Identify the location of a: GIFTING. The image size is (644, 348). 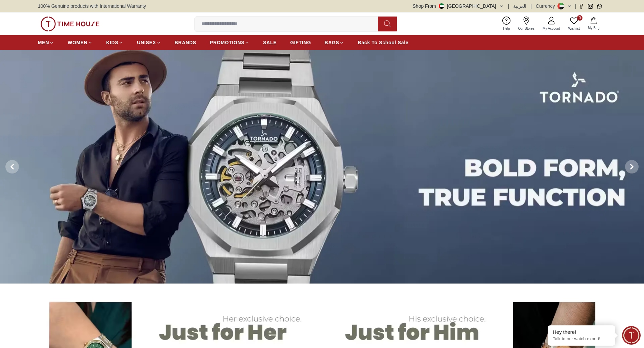
(301, 43).